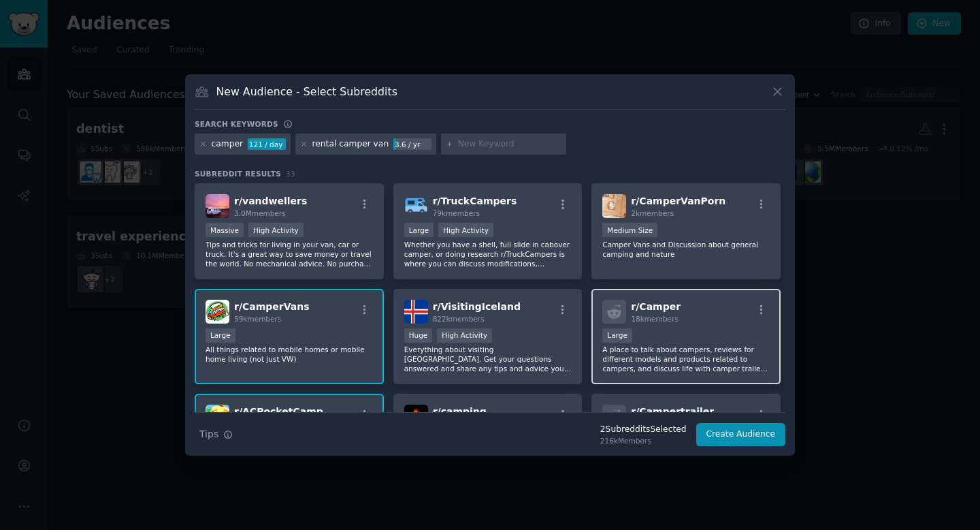 This screenshot has height=530, width=980. What do you see at coordinates (673, 411) in the screenshot?
I see `span: r/ Campertrailer` at bounding box center [673, 411].